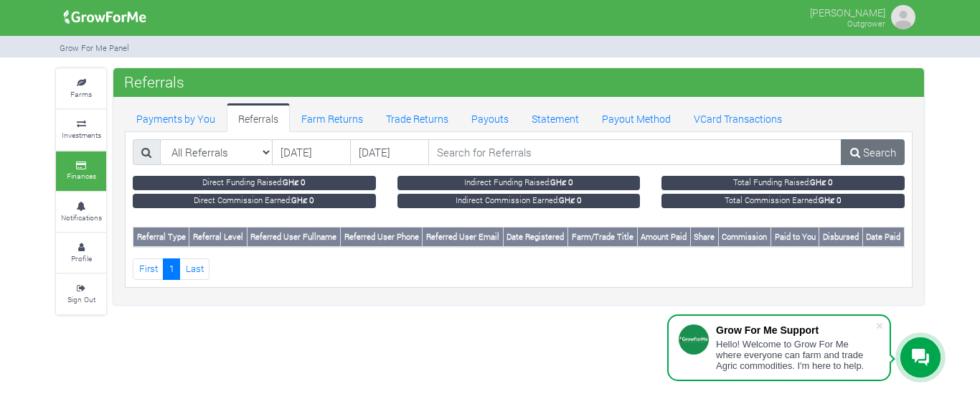 Image resolution: width=980 pixels, height=417 pixels. What do you see at coordinates (535, 237) in the screenshot?
I see `th: Date Registered` at bounding box center [535, 237].